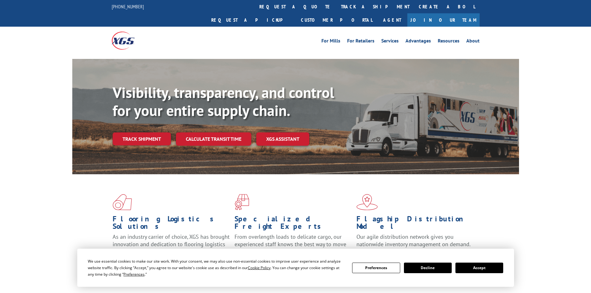 Image resolution: width=591 pixels, height=293 pixels. I want to click on a: Agent, so click(392, 20).